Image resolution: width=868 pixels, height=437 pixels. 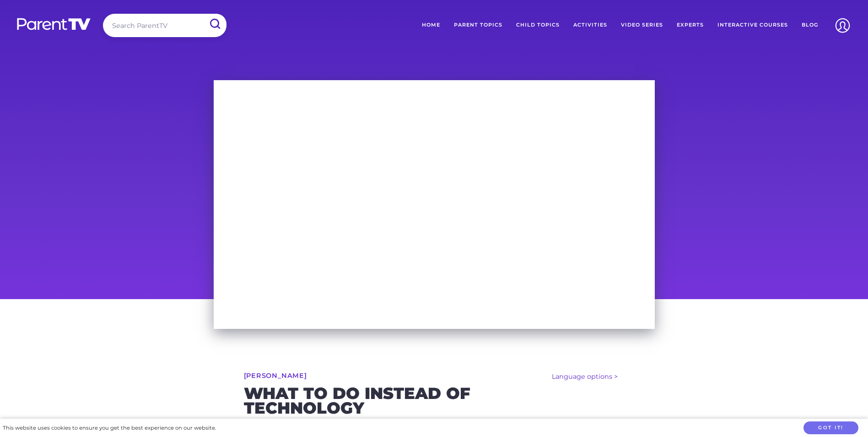 I want to click on a: Child Topics, so click(x=538, y=25).